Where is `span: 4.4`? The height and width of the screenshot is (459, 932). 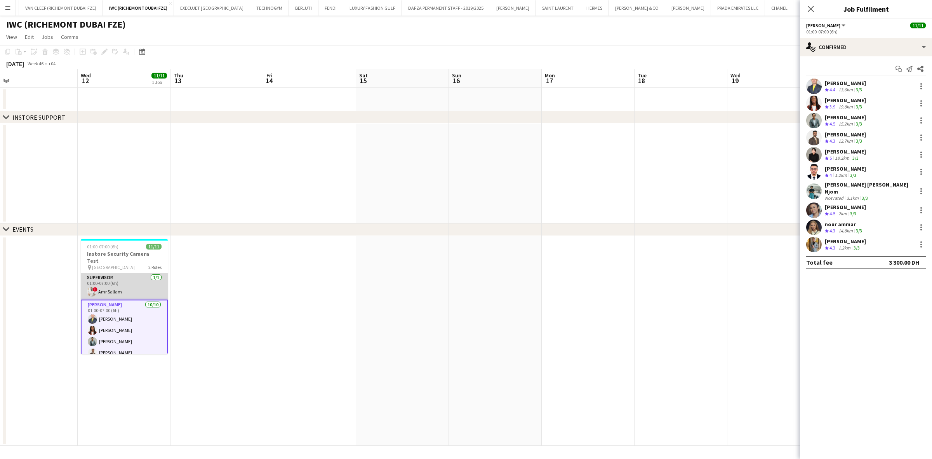 span: 4.4 is located at coordinates (833, 89).